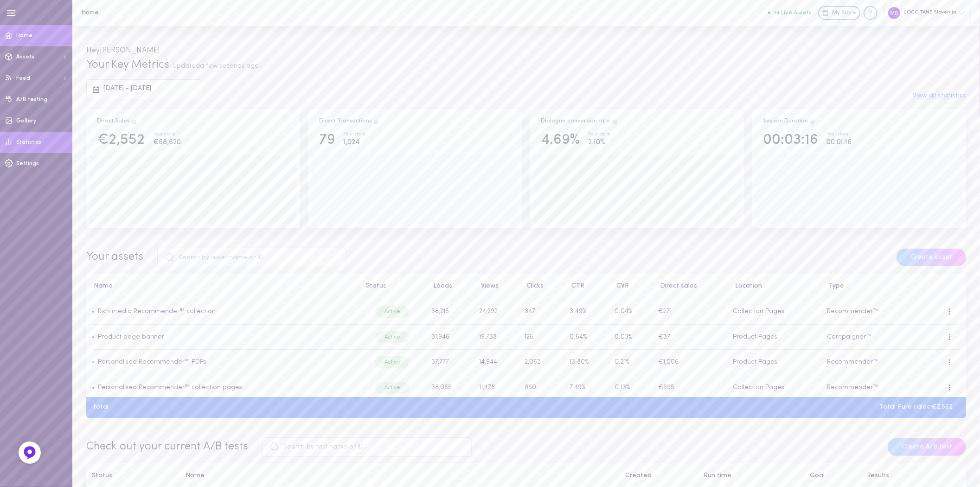  What do you see at coordinates (120, 140) in the screenshot?
I see `div: €2,552` at bounding box center [120, 140].